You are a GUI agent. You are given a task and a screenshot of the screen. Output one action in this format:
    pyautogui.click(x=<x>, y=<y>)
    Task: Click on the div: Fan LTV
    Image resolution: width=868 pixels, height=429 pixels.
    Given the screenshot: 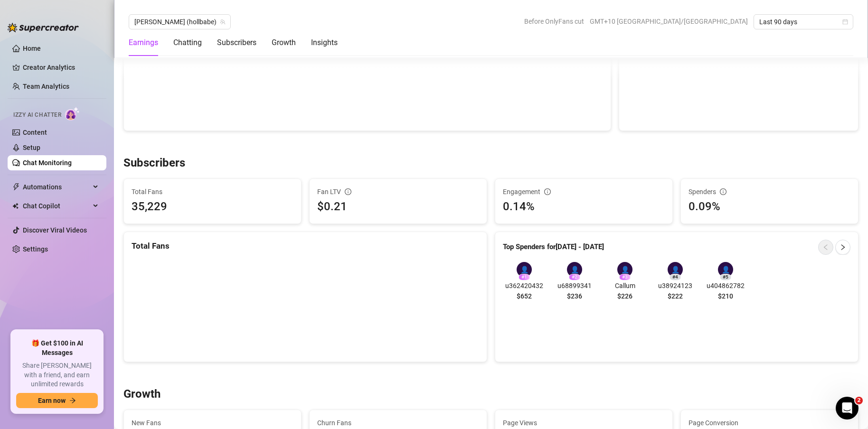 What is the action you would take?
    pyautogui.click(x=398, y=192)
    